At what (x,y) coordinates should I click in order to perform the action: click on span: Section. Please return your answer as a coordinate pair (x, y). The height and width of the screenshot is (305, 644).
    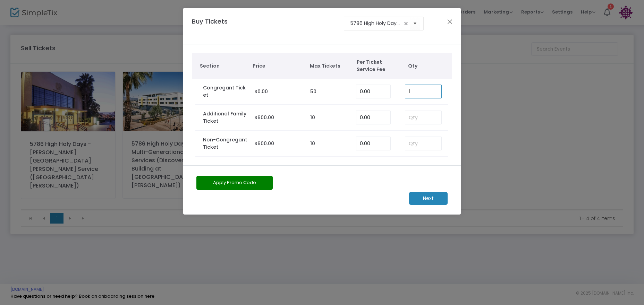
    Looking at the image, I should click on (223, 66).